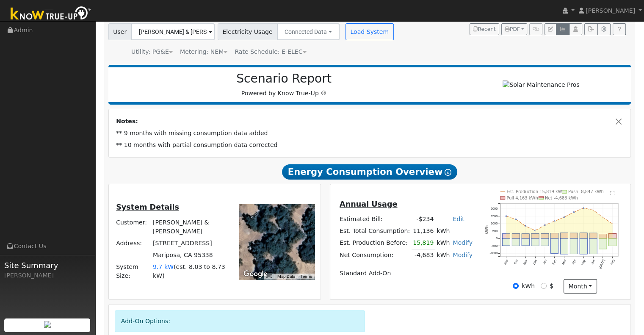  I want to click on td: Est. Production Before:, so click(375, 243).